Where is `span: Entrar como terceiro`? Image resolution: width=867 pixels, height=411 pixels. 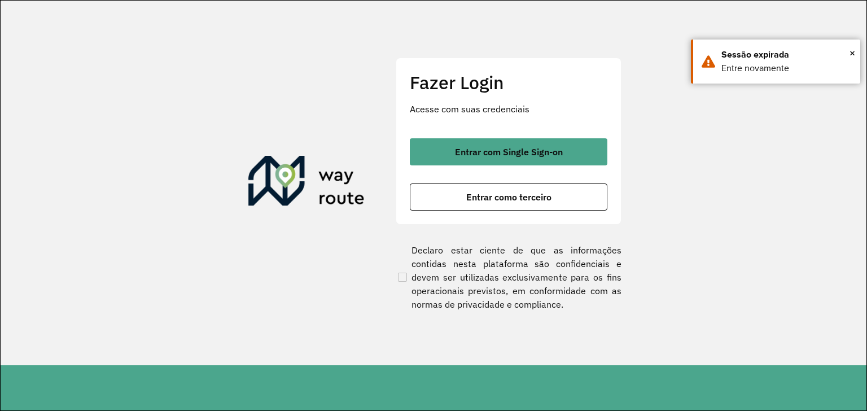 span: Entrar como terceiro is located at coordinates (509, 197).